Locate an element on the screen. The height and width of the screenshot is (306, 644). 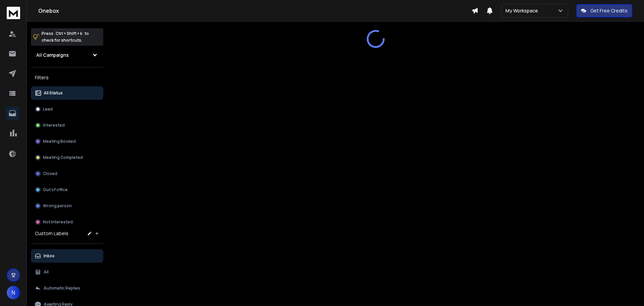
p: Closed is located at coordinates (50, 173).